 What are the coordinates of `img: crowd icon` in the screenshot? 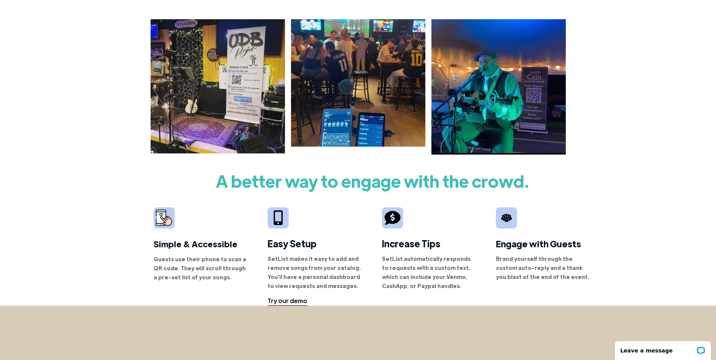 It's located at (506, 218).